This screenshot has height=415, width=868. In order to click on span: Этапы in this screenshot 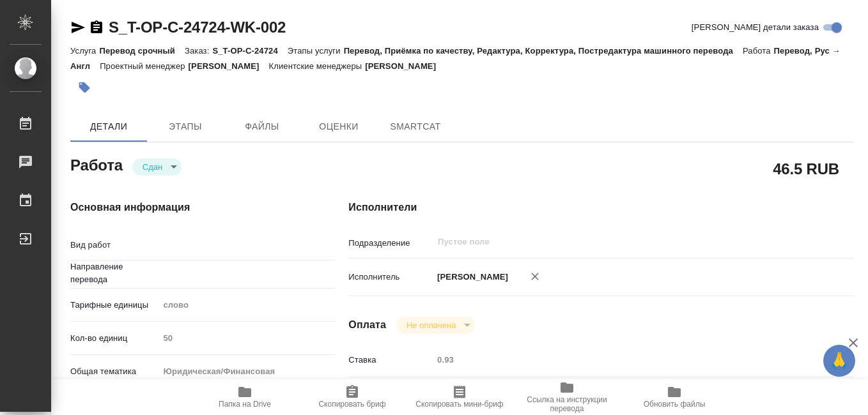, I will do `click(186, 127)`.